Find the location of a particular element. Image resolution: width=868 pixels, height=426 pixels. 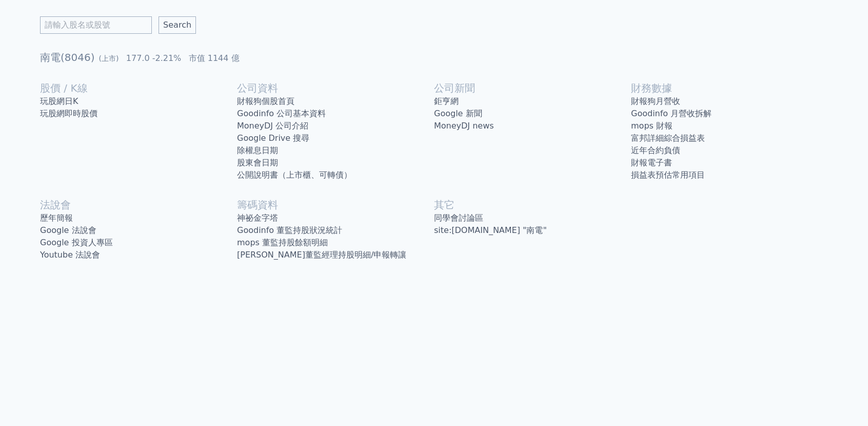

a: 財報狗個股首頁 is located at coordinates (335, 102).